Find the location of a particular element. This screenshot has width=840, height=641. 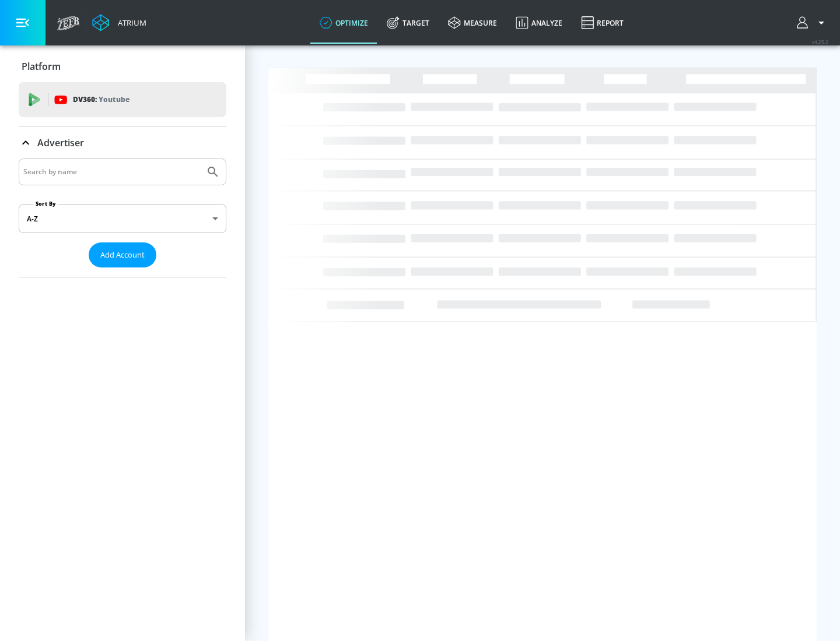

div: A-Z is located at coordinates (122, 218).